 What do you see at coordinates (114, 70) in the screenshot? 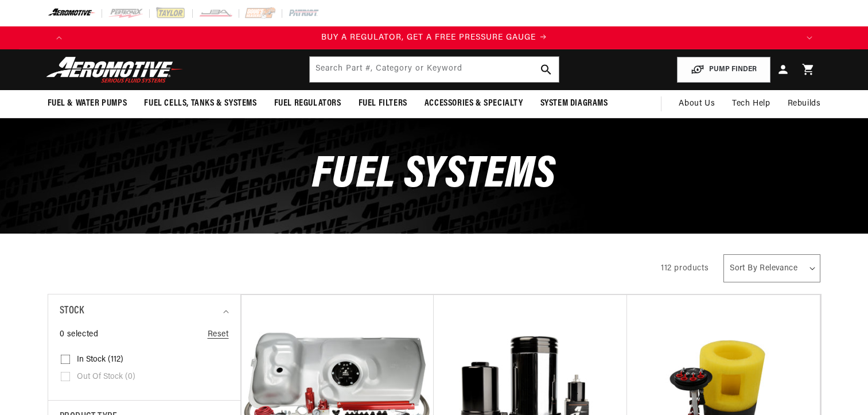
I see `img: Aeromotive` at bounding box center [114, 70].